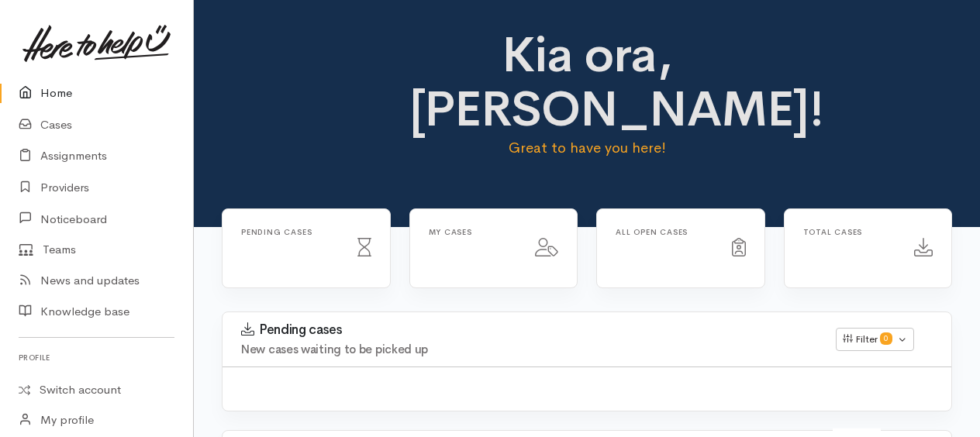 The height and width of the screenshot is (437, 980). Describe the element at coordinates (473, 231) in the screenshot. I see `h6: My cases` at that location.